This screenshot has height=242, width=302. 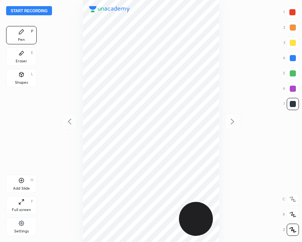 I want to click on button: Start recording, so click(x=29, y=11).